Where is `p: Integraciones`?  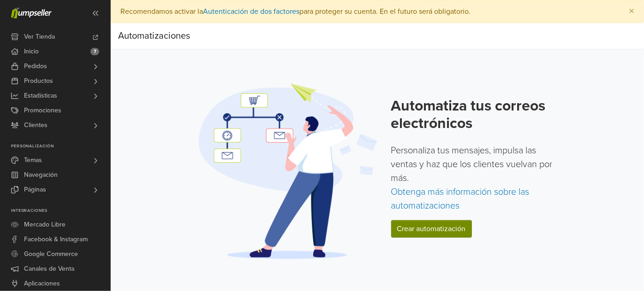 p: Integraciones is located at coordinates (61, 211).